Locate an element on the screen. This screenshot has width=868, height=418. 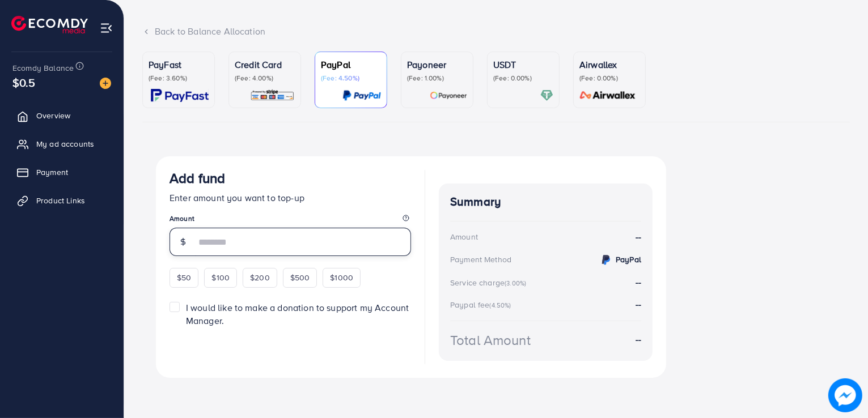
small: (3.00%) is located at coordinates (515, 283).